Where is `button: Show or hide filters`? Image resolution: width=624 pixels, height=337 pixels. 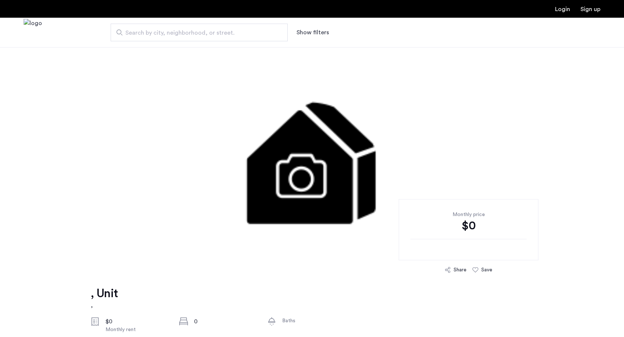
button: Show or hide filters is located at coordinates (313, 32).